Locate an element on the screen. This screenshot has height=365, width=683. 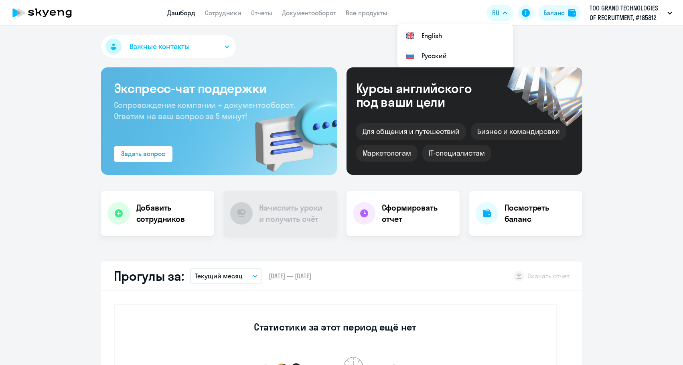
a: Все продукты is located at coordinates (367, 13).